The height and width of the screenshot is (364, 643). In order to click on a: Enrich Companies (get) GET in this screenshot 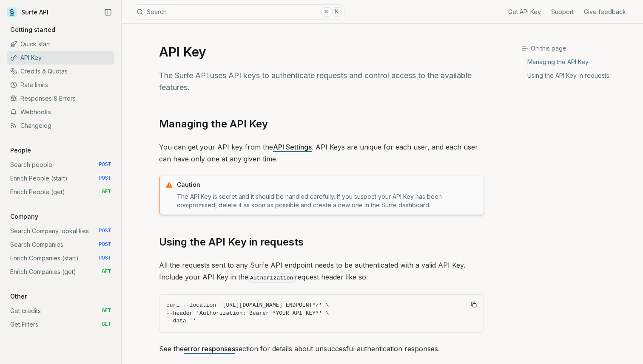, I will do `click(60, 272)`.